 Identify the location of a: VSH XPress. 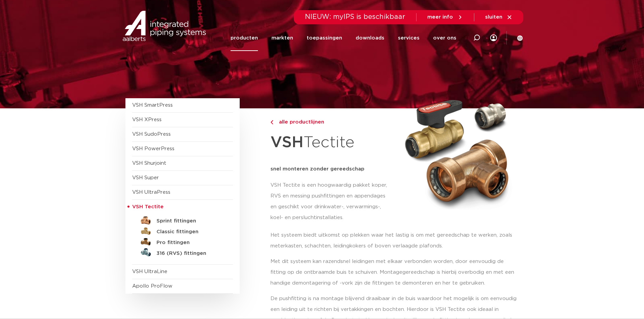
(147, 119).